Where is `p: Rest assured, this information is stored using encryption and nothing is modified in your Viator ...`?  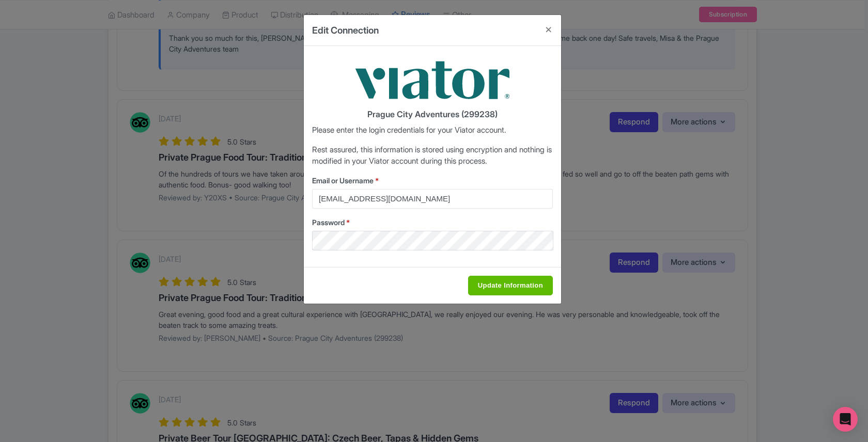 p: Rest assured, this information is stored using encryption and nothing is modified in your Viator ... is located at coordinates (432, 156).